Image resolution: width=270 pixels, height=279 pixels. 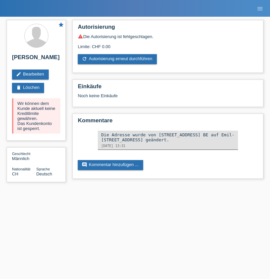 What do you see at coordinates (117, 59) in the screenshot?
I see `a: refreshAutorisierung erneut durchführen` at bounding box center [117, 59].